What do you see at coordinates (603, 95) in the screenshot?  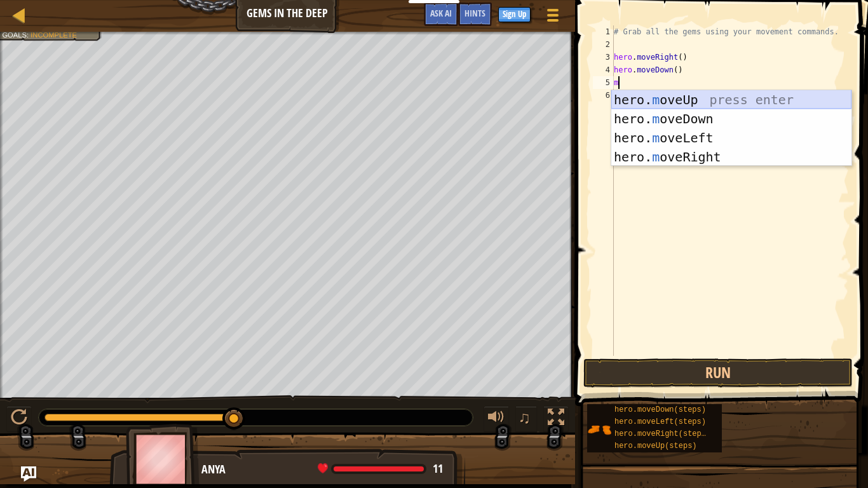 I see `div: 6` at bounding box center [603, 95].